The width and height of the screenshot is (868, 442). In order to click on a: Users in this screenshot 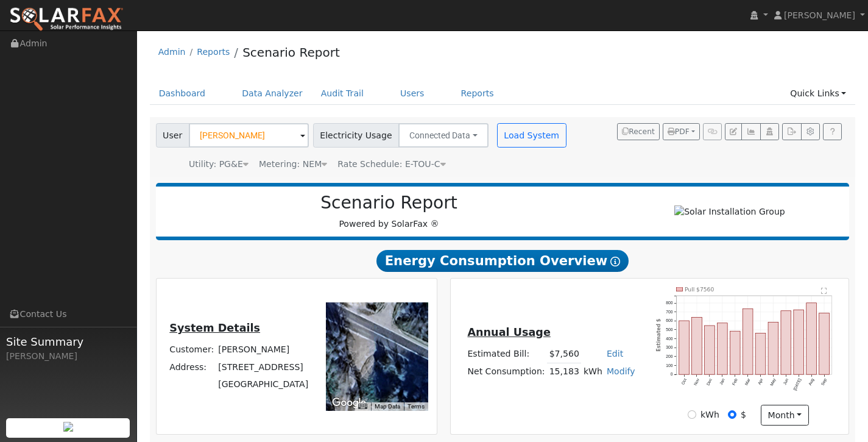, I will do `click(413, 94)`.